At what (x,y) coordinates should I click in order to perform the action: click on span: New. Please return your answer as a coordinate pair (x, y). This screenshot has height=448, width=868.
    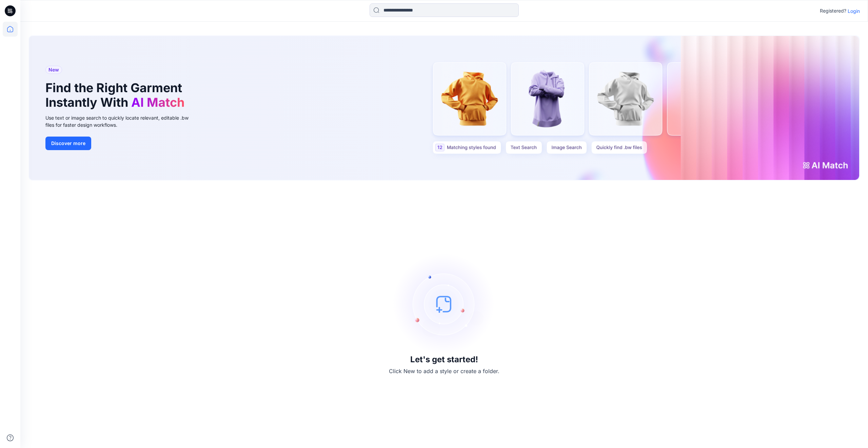
    Looking at the image, I should click on (54, 70).